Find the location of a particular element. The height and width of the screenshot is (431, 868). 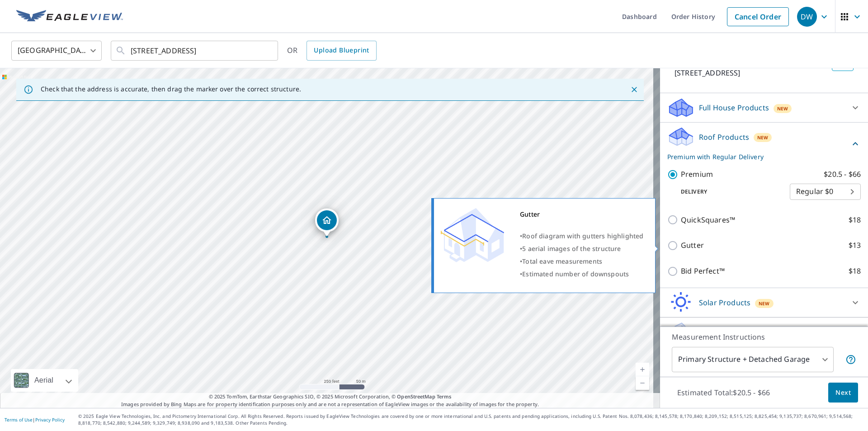

a: Current Level 17, Zoom Out is located at coordinates (642, 383).